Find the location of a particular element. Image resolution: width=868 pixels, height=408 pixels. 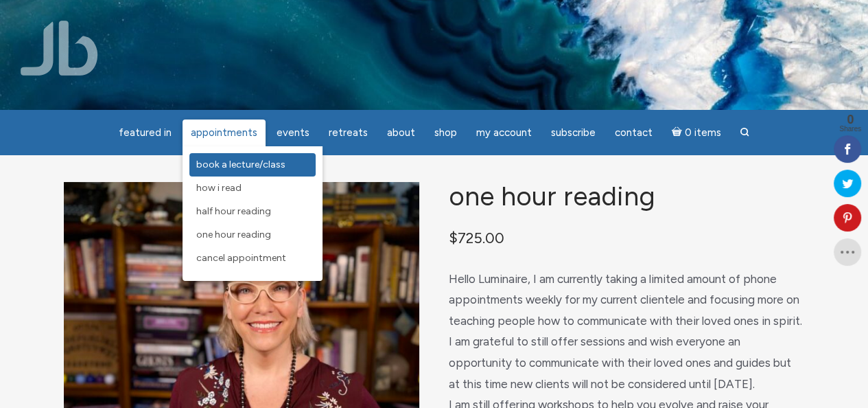

span: One Hour Reading is located at coordinates (233, 234).